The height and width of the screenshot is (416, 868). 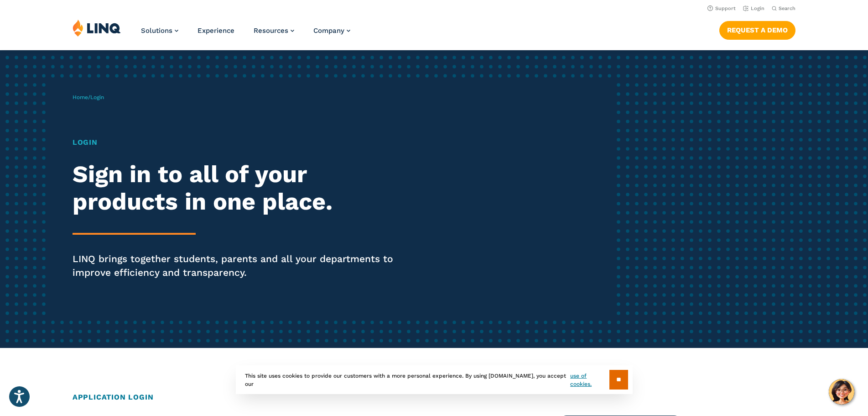 I want to click on p: LINQ brings together students, parents and all your departments to improve efficiency and transpa..., so click(x=240, y=266).